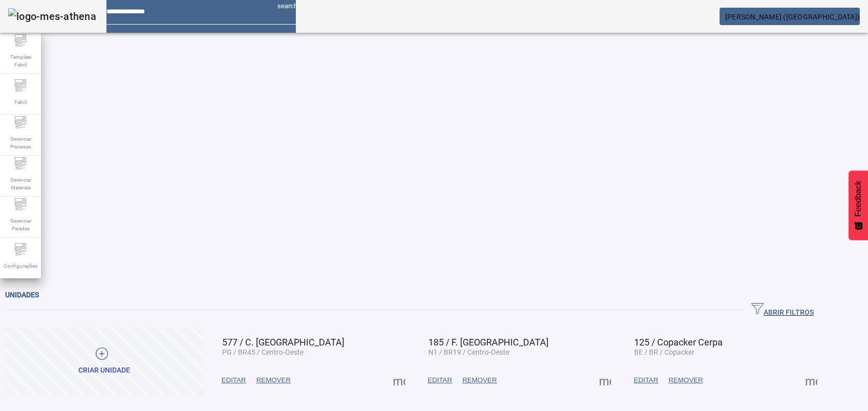 The width and height of the screenshot is (868, 411). Describe the element at coordinates (20, 102) in the screenshot. I see `span: Fabril` at that location.